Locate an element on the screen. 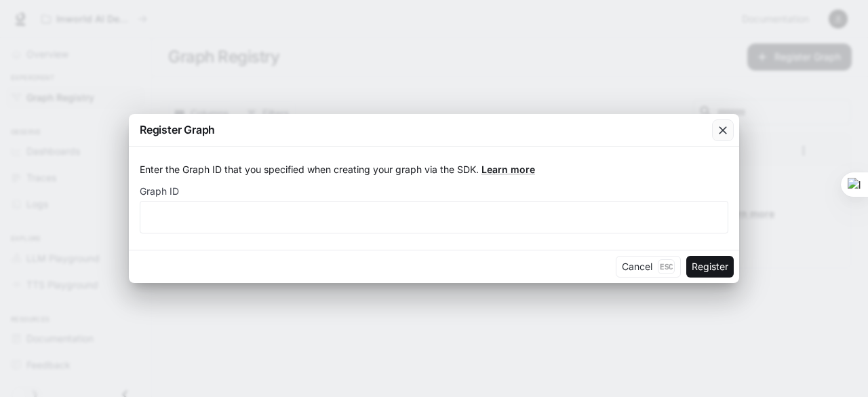  button: Register is located at coordinates (710, 267).